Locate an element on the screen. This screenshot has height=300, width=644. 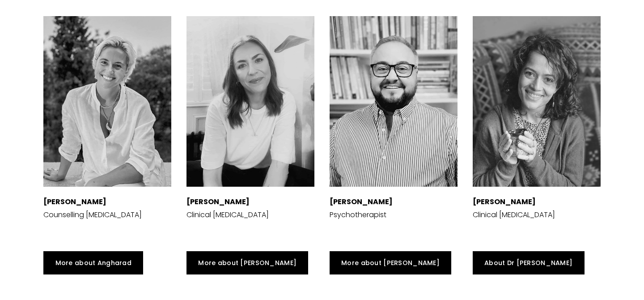
p: Psychotherapist is located at coordinates (361, 208).